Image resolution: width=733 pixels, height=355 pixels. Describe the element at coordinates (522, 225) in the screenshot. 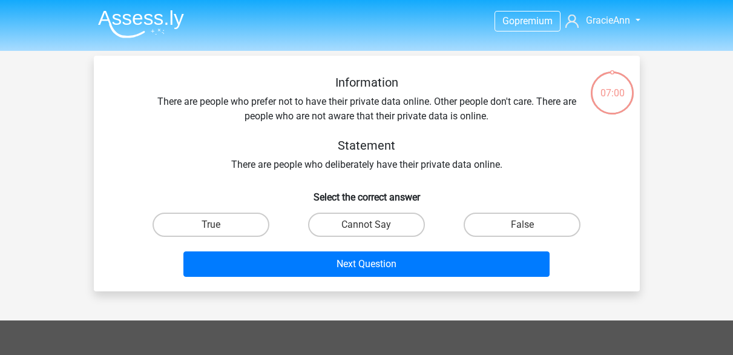

I see `label: False` at that location.